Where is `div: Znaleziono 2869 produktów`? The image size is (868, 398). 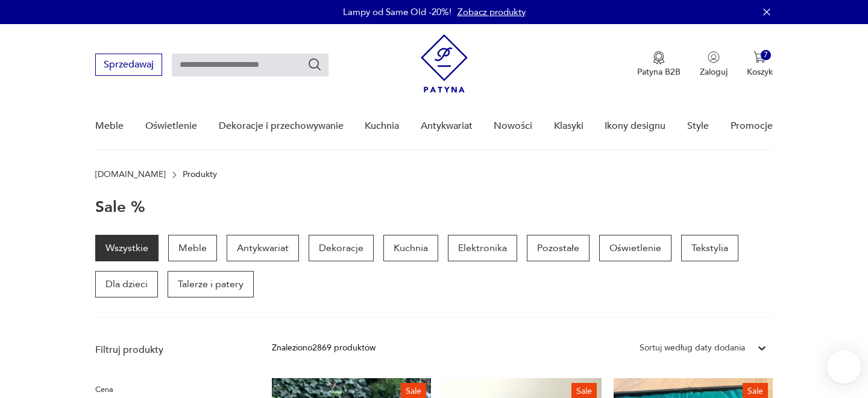 div: Znaleziono 2869 produktów is located at coordinates (324, 348).